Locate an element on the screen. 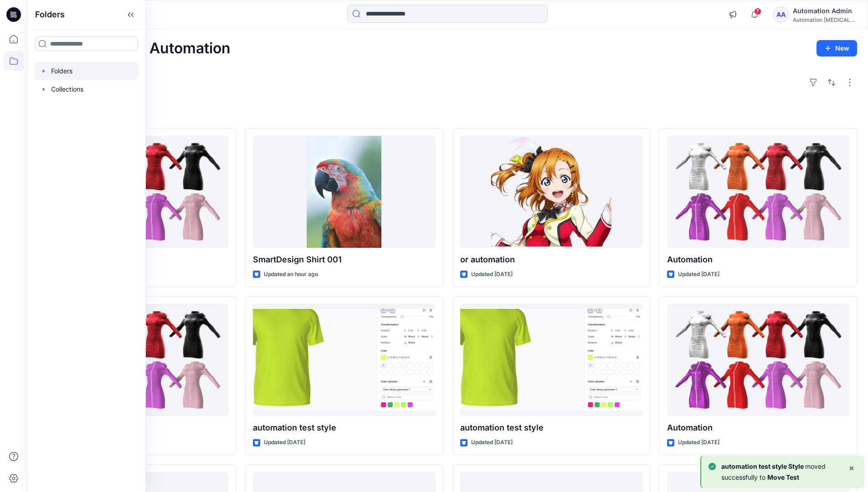 The image size is (868, 492). a: or automation is located at coordinates (551, 192).